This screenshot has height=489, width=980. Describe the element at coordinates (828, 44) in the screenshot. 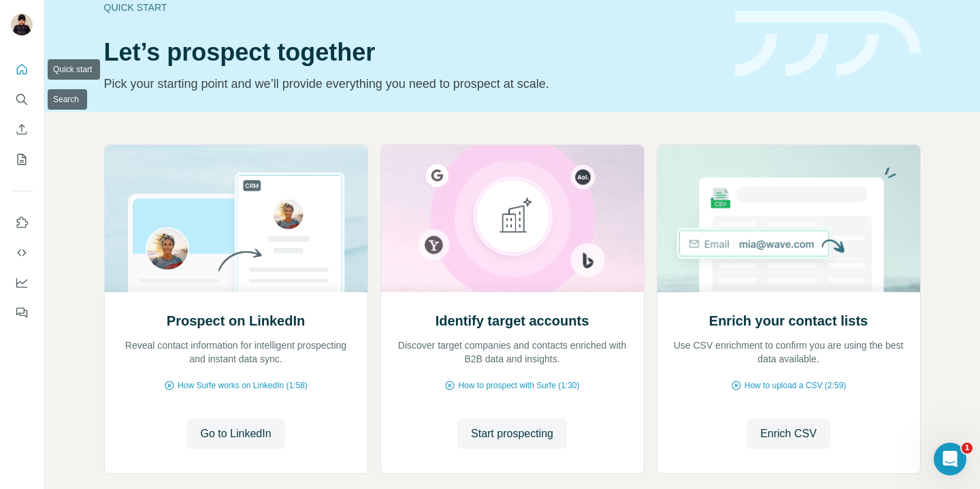

I see `img: banner` at that location.